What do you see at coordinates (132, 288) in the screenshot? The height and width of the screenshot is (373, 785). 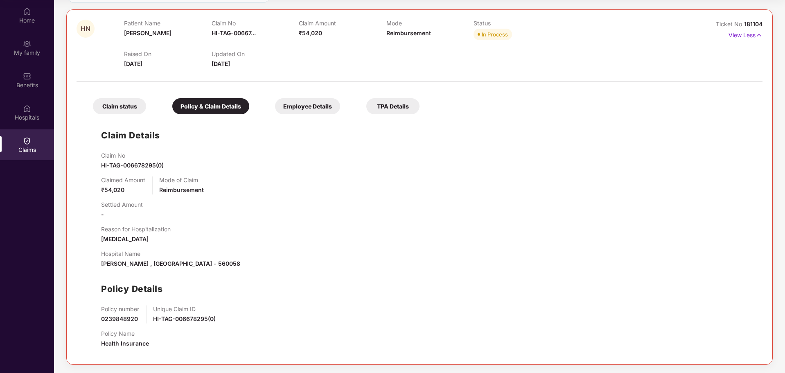 I see `h1: Policy Details` at bounding box center [132, 288].